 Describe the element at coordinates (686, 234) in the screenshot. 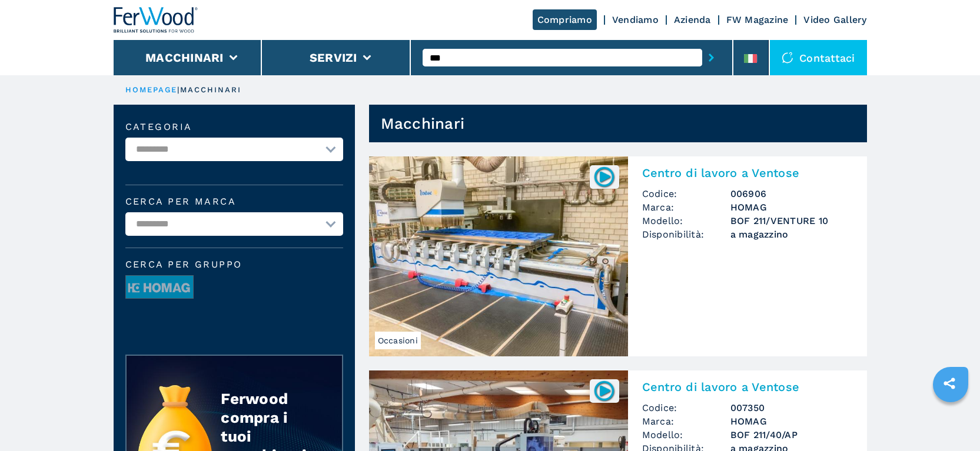

I see `span: Disponibilità:` at that location.